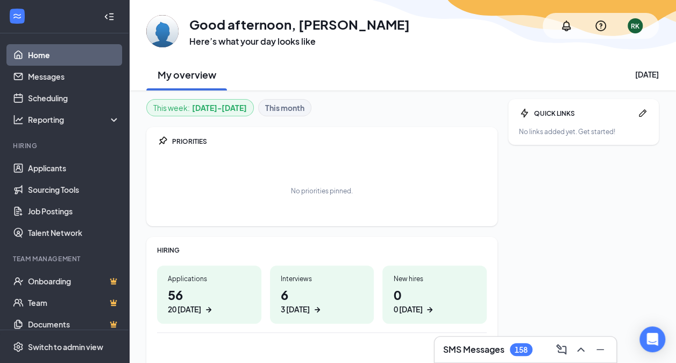 Image resolution: width=676 pixels, height=363 pixels. I want to click on div: Switch to admin view, so click(66, 346).